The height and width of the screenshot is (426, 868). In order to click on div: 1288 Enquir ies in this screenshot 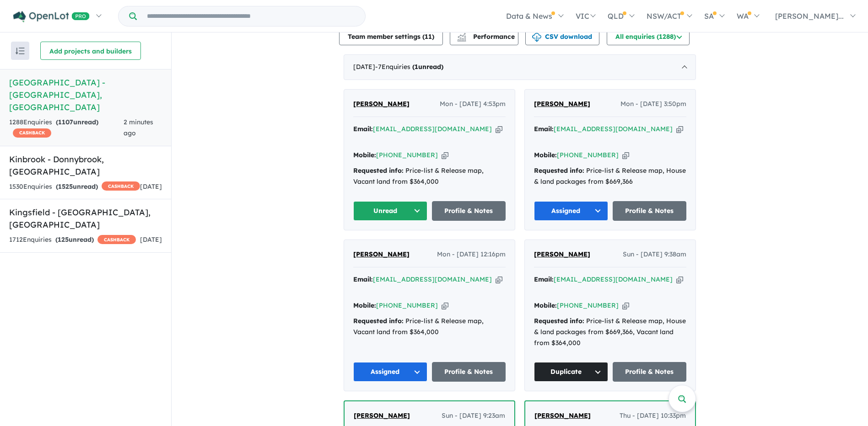, I will do `click(67, 128)`.